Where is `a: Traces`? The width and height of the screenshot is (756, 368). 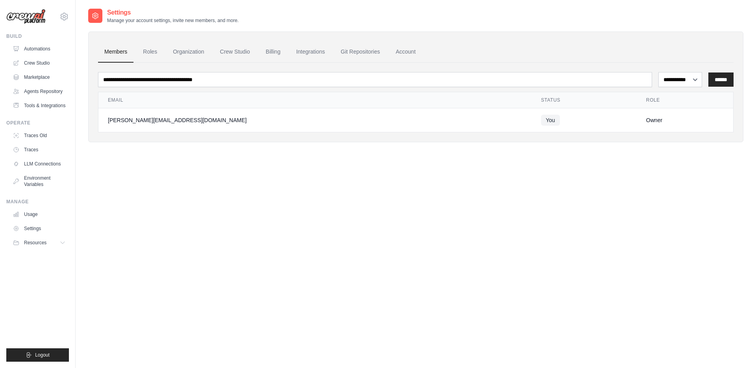
a: Traces is located at coordinates (39, 150).